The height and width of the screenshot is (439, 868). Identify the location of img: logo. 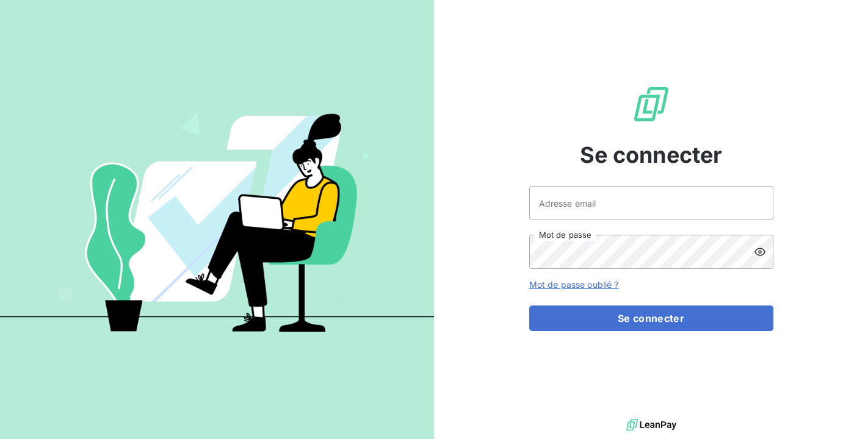
(651, 426).